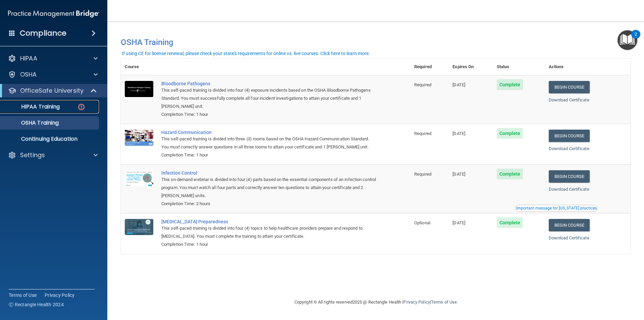 This screenshot has width=644, height=320. I want to click on th: Expires On, so click(470, 67).